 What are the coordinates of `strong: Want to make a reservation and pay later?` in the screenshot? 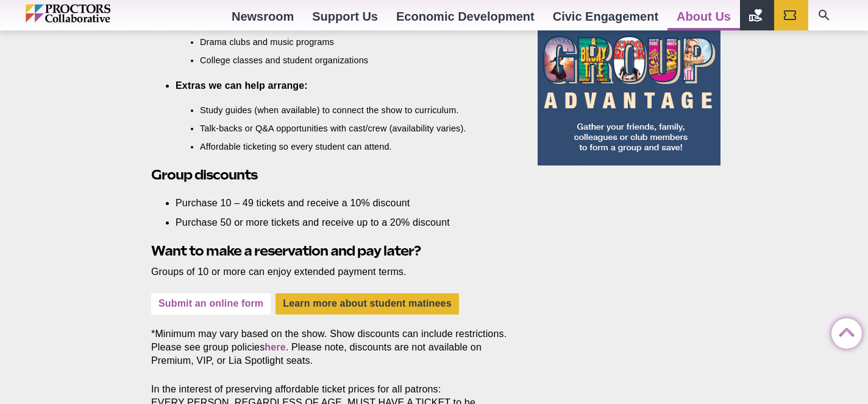 It's located at (286, 251).